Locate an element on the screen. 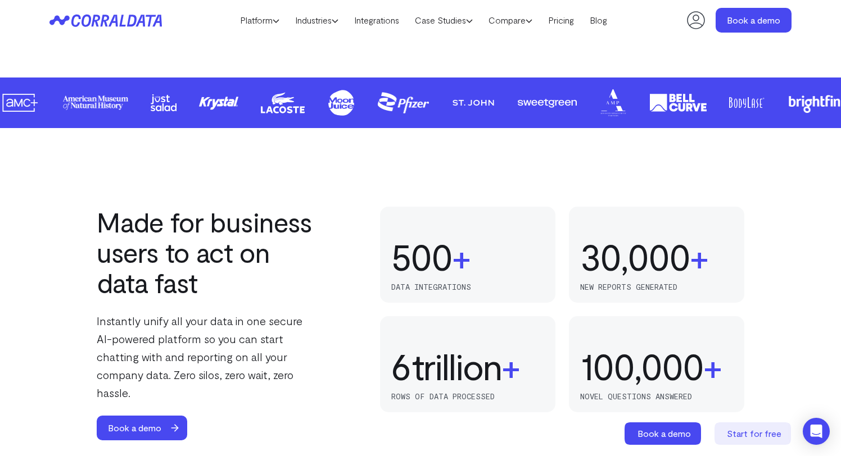  p: data integrations is located at coordinates (468, 287).